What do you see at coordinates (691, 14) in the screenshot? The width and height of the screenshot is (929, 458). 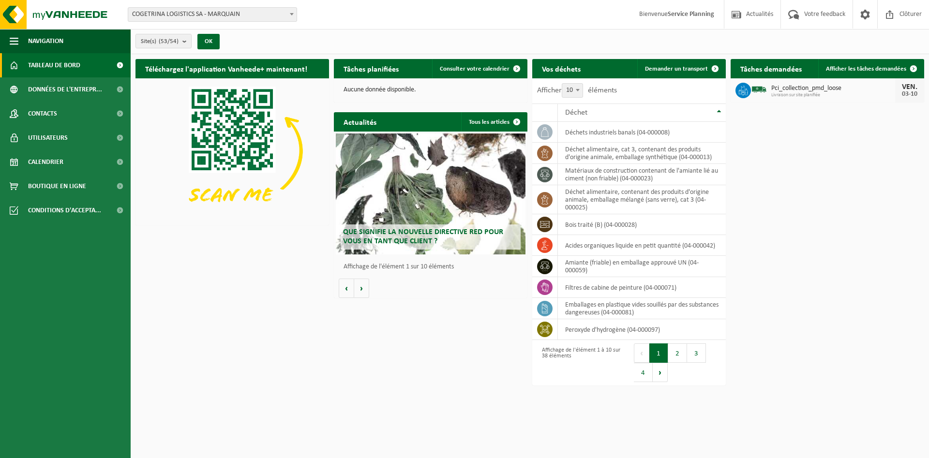 I see `strong: Service Planning` at bounding box center [691, 14].